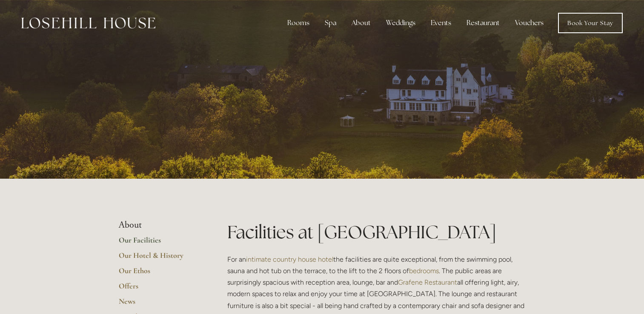  What do you see at coordinates (159, 225) in the screenshot?
I see `li: About` at bounding box center [159, 225].